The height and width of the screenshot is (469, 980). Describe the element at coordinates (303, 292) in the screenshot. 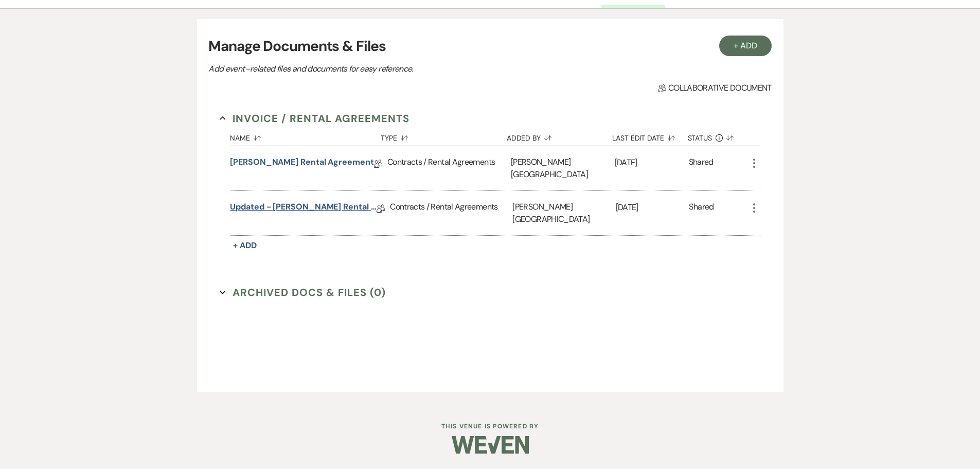

I see `button: Archived Docs & Files (0)` at that location.